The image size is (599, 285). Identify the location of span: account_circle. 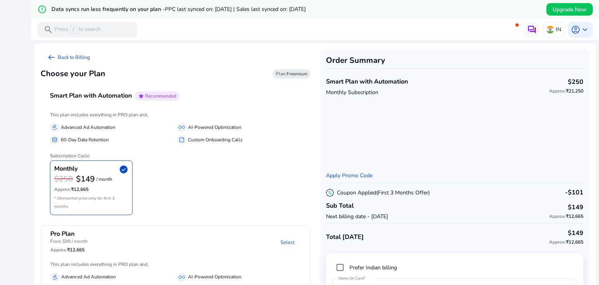
(576, 30).